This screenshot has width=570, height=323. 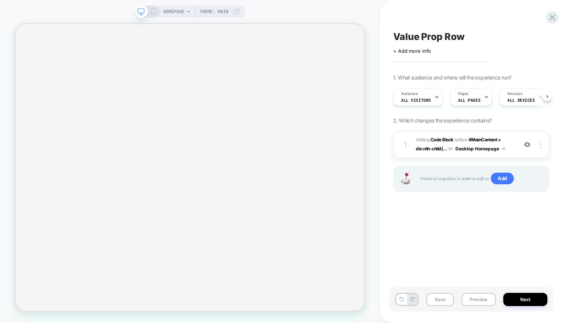 I want to click on span: Audience, so click(x=409, y=94).